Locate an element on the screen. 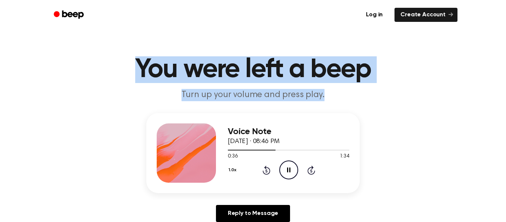 The height and width of the screenshot is (222, 506). span: 1:34 is located at coordinates (344, 156).